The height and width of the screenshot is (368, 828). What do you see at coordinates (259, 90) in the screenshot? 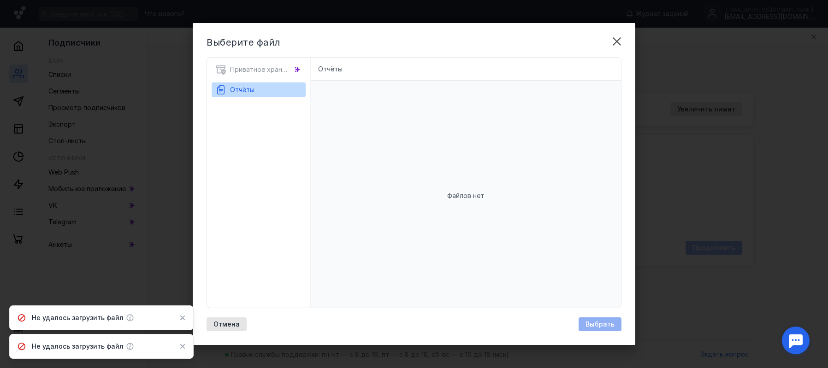
I see `button: Отчёты` at bounding box center [259, 90].